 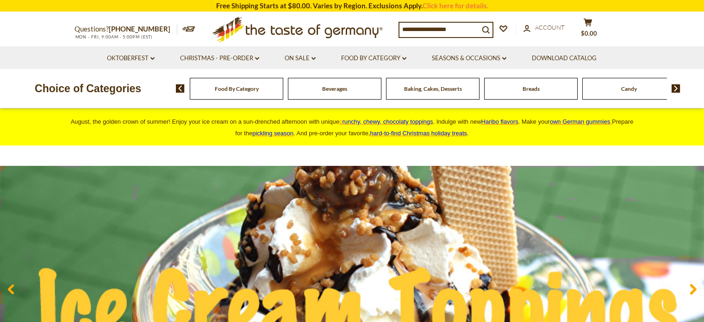 What do you see at coordinates (580, 121) in the screenshot?
I see `span: own German gummies` at bounding box center [580, 121].